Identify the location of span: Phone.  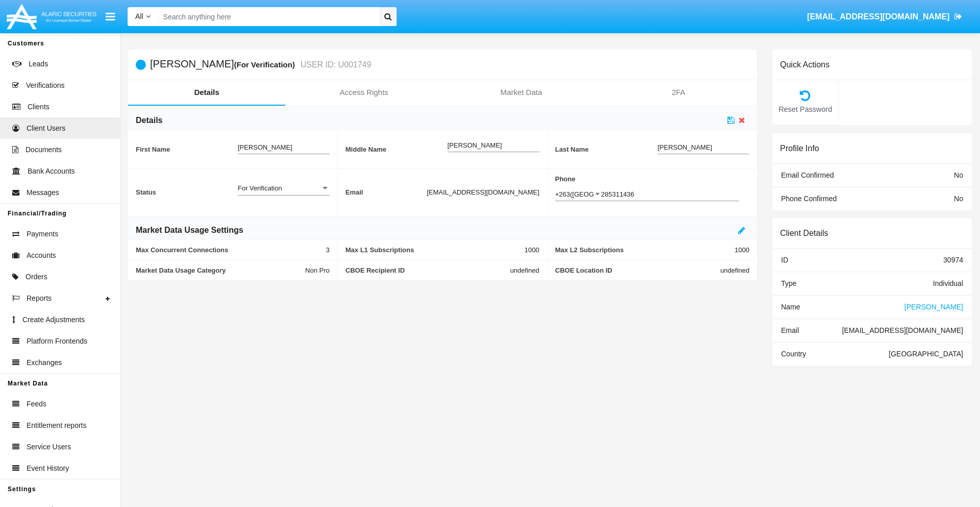
(652, 179).